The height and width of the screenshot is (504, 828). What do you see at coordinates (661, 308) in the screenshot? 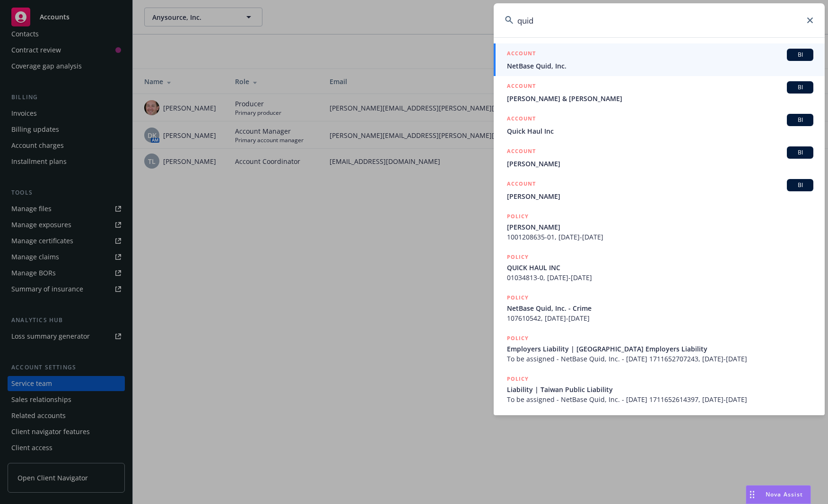
I see `span: NetBase Quid, Inc. - Crime` at bounding box center [661, 308].